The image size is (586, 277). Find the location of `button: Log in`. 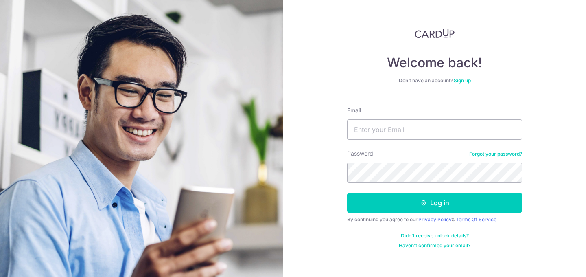

button: Log in is located at coordinates (435, 203).